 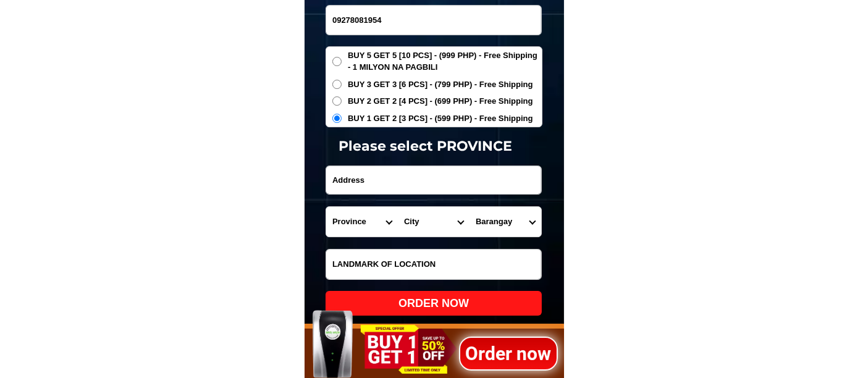 I want to click on select: Select commune, so click(x=505, y=222).